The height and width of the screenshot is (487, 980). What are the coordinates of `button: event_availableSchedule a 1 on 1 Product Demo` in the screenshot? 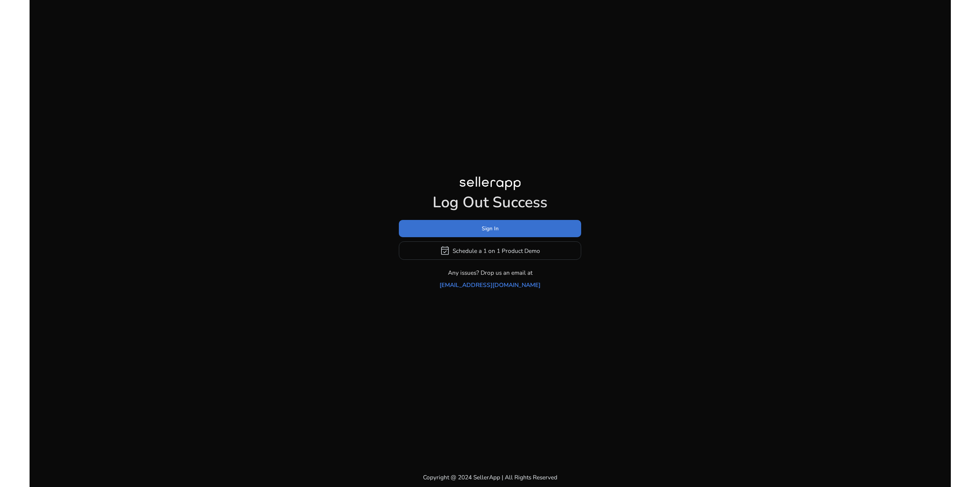 It's located at (490, 251).